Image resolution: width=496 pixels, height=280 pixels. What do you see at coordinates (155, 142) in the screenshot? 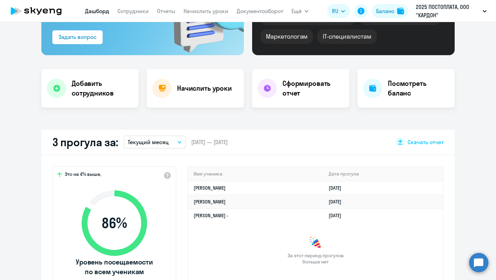
I see `button: Текущий месяц` at bounding box center [155, 142].